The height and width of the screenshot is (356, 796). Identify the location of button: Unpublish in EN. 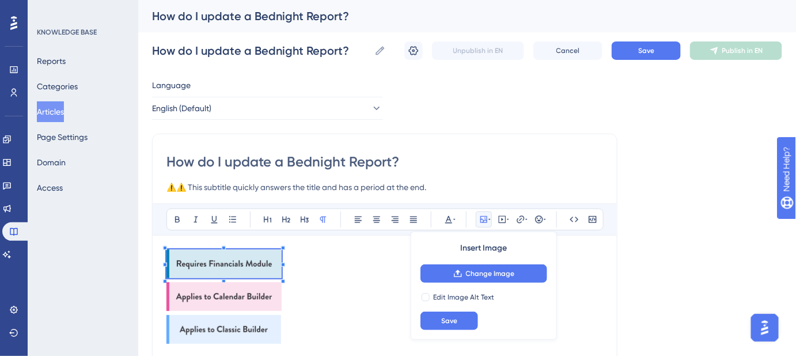
(478, 51).